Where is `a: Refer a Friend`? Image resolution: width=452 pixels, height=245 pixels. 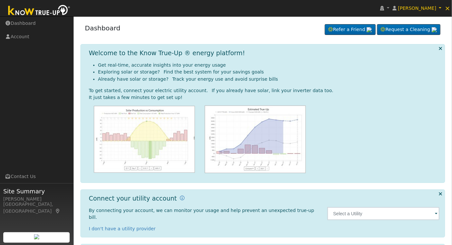 a: Refer a Friend is located at coordinates (350, 30).